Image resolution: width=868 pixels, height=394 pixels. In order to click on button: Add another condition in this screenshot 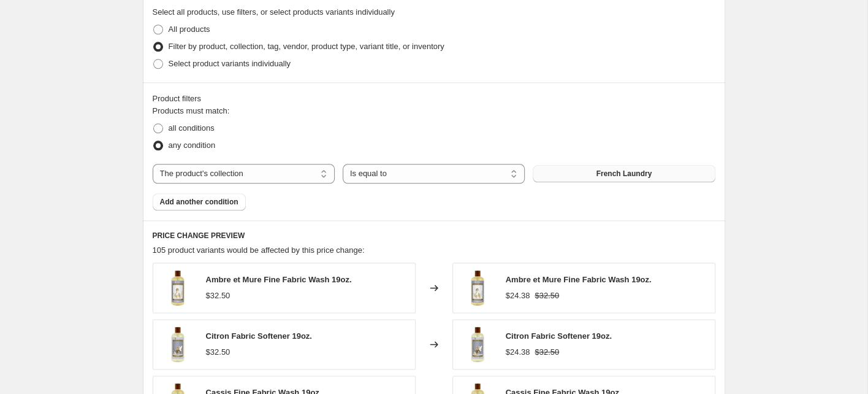, I will do `click(200, 202)`.